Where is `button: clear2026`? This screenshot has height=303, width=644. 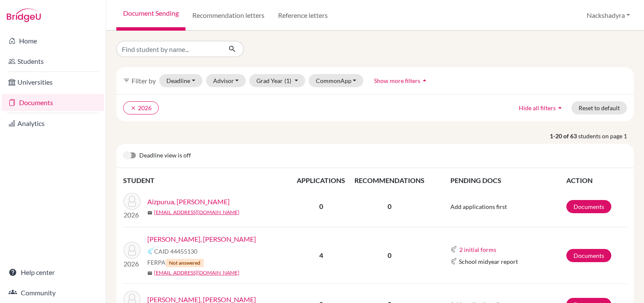 button: clear2026 is located at coordinates (141, 108).